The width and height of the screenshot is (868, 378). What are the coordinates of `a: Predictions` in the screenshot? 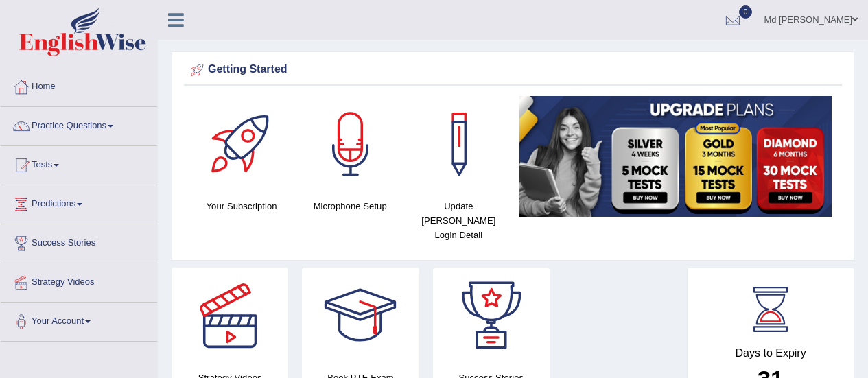 It's located at (79, 202).